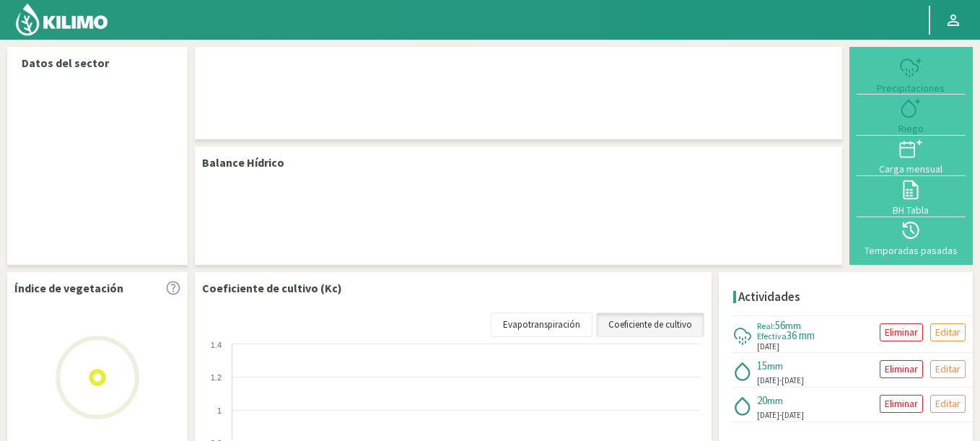  I want to click on span: 20, so click(762, 400).